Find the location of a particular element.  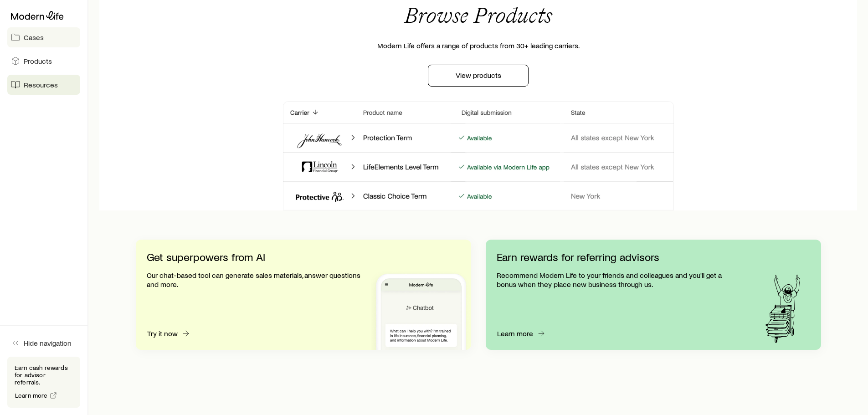

button: Learn more is located at coordinates (522, 333).